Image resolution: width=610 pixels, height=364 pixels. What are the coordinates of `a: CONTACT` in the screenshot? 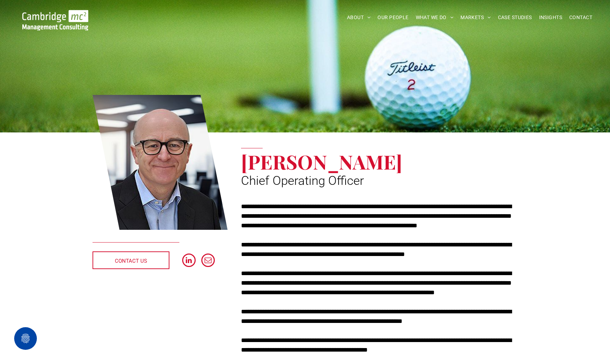 It's located at (581, 18).